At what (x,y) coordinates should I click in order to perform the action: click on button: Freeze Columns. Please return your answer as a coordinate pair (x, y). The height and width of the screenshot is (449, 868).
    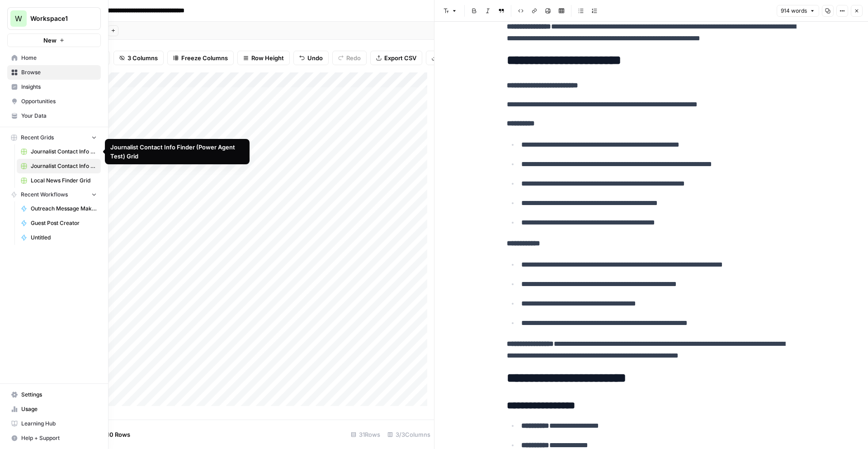
    Looking at the image, I should click on (201, 58).